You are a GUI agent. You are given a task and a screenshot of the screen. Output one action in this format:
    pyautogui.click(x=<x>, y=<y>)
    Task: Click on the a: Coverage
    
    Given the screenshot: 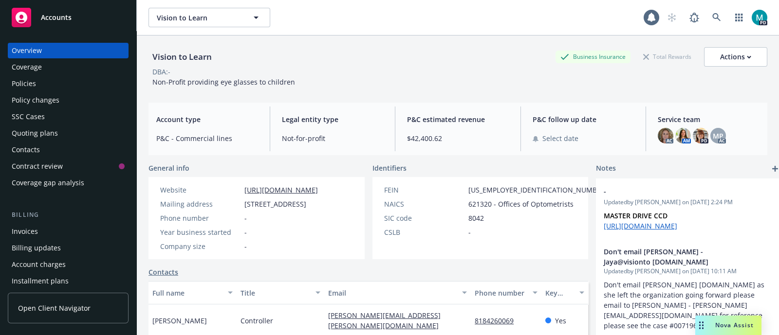 What is the action you would take?
    pyautogui.click(x=68, y=67)
    